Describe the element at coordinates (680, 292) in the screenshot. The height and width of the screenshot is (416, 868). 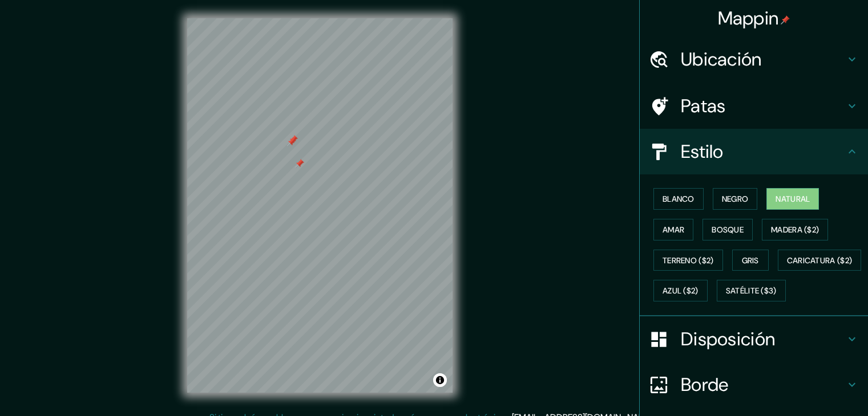
I see `font: Azul ($2)` at that location.